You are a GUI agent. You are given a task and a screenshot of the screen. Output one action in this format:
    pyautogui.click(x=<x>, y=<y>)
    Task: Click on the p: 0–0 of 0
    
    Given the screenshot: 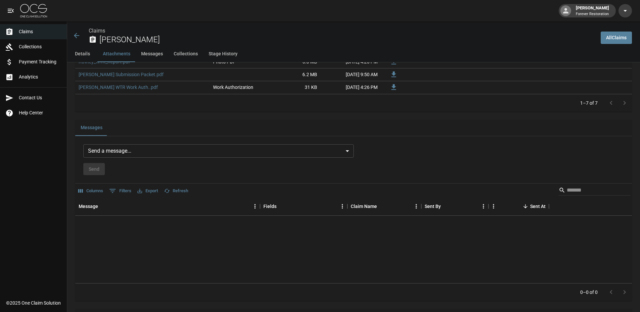 What is the action you would take?
    pyautogui.click(x=589, y=293)
    